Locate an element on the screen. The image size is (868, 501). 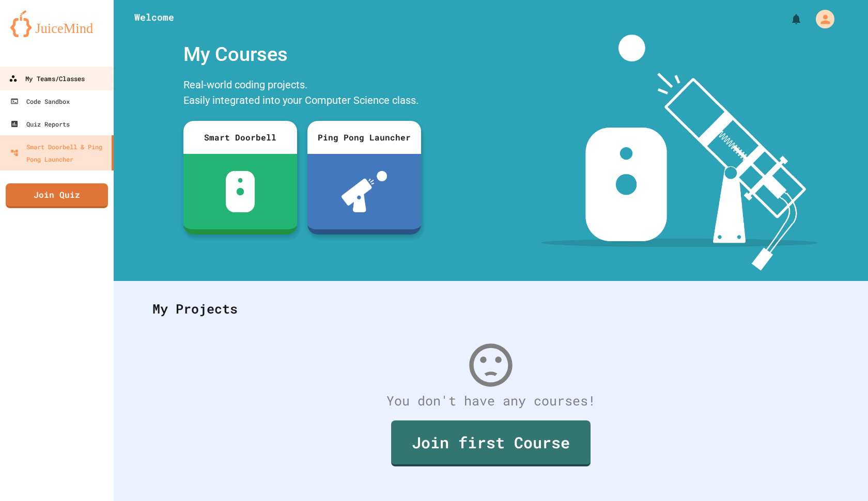
img: logo-orange.svg is located at coordinates (57, 24).